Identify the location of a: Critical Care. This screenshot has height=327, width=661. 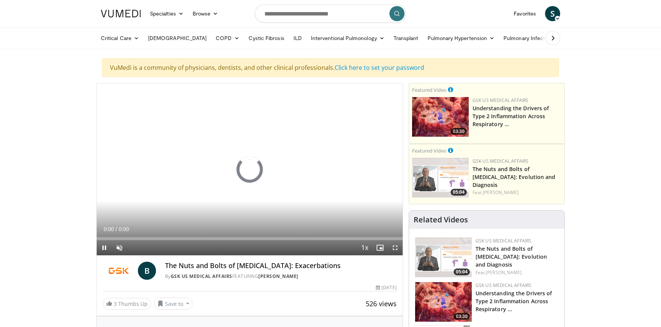
(120, 38).